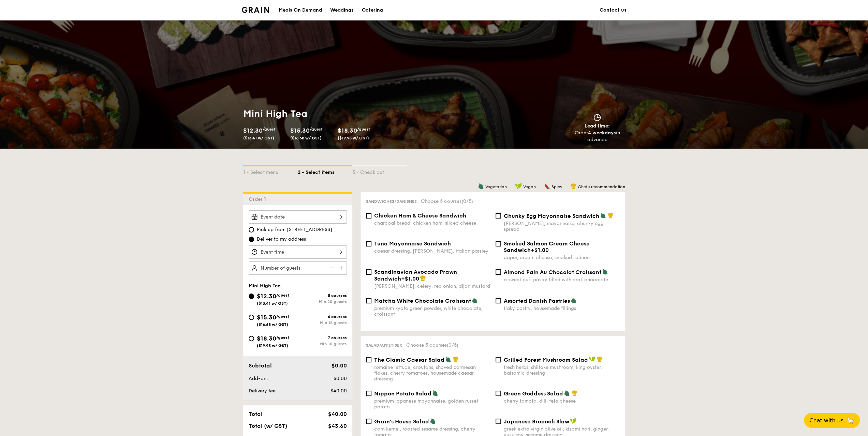 This screenshot has height=436, width=868. I want to click on span: Total, so click(255, 414).